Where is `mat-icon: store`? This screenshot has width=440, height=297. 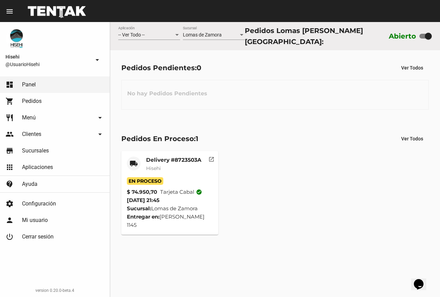
mat-icon: store is located at coordinates (10, 151).